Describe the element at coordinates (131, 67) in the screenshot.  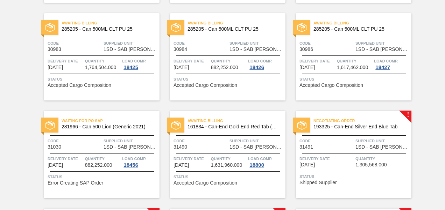
I see `div: 18425` at that location.